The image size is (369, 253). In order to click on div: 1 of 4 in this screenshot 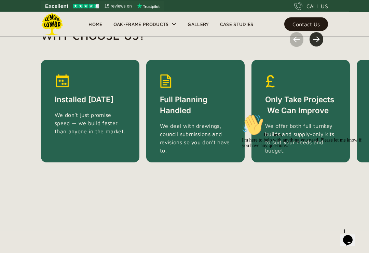, I will do `click(90, 111)`.